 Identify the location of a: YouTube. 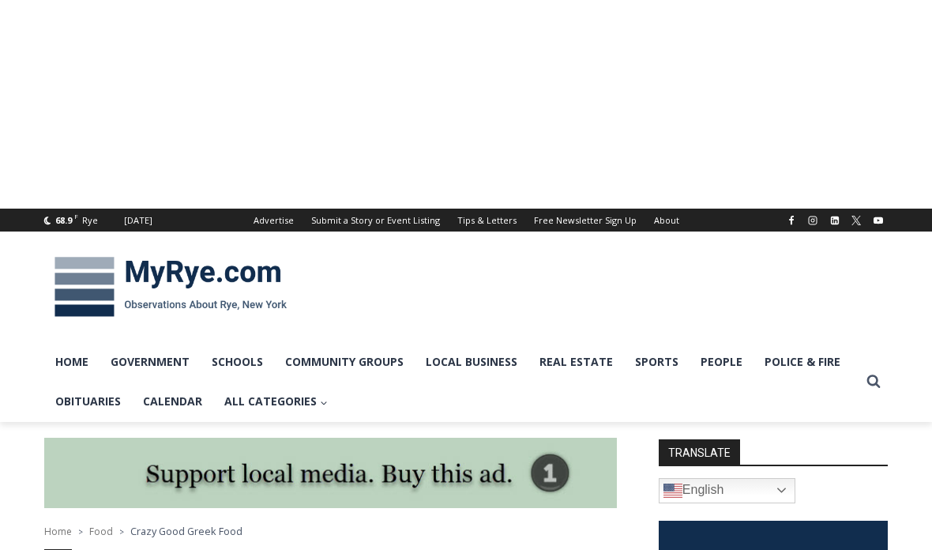
(878, 220).